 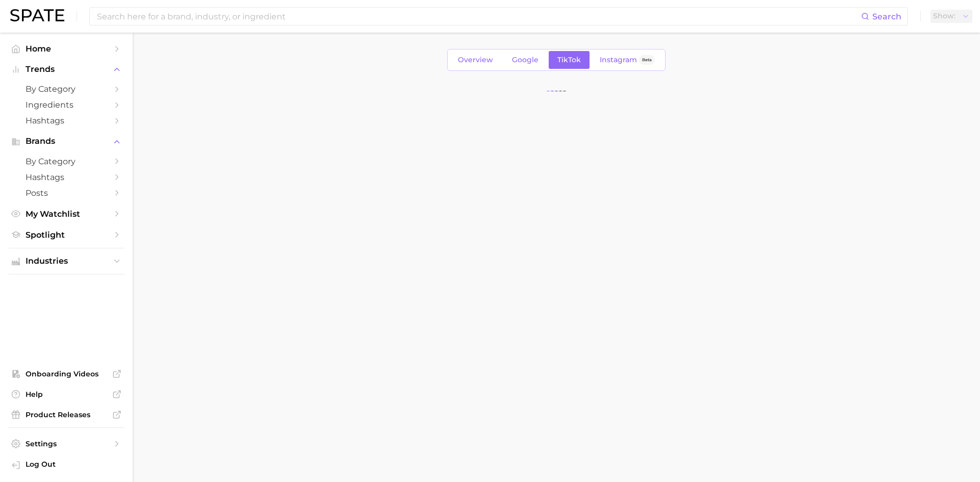 What do you see at coordinates (66, 394) in the screenshot?
I see `a: Help` at bounding box center [66, 394].